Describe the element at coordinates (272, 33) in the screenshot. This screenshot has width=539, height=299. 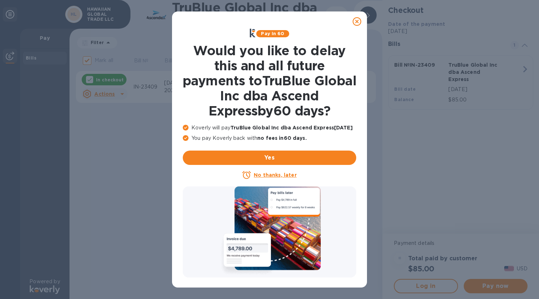
I see `b: Pay in 60` at that location.